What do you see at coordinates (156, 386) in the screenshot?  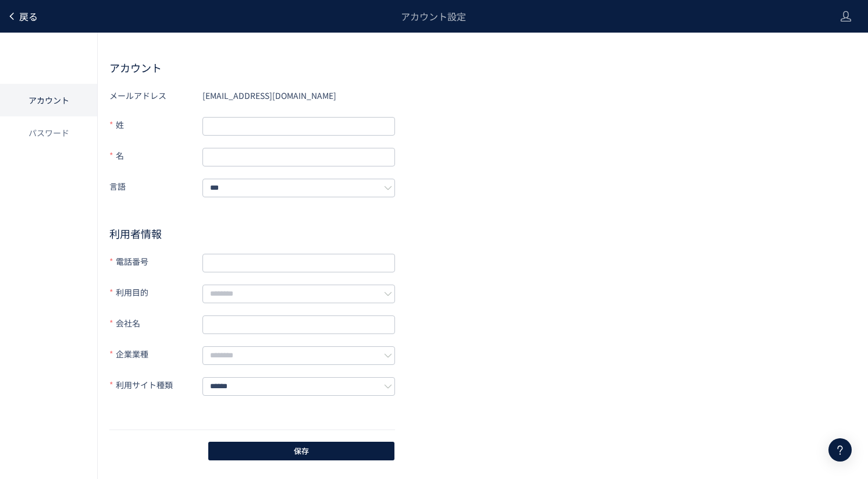 I see `label: 利用サイト種類` at bounding box center [156, 386].